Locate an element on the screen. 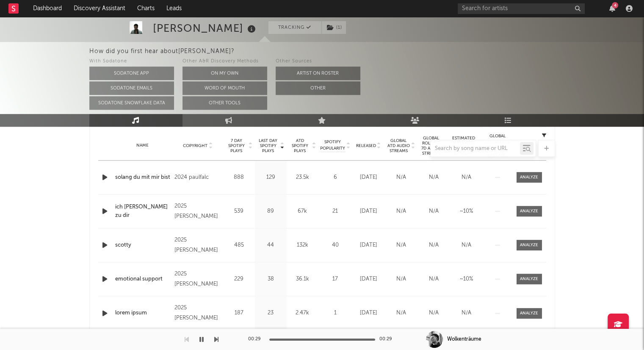  button: Tracking is located at coordinates (295, 28).